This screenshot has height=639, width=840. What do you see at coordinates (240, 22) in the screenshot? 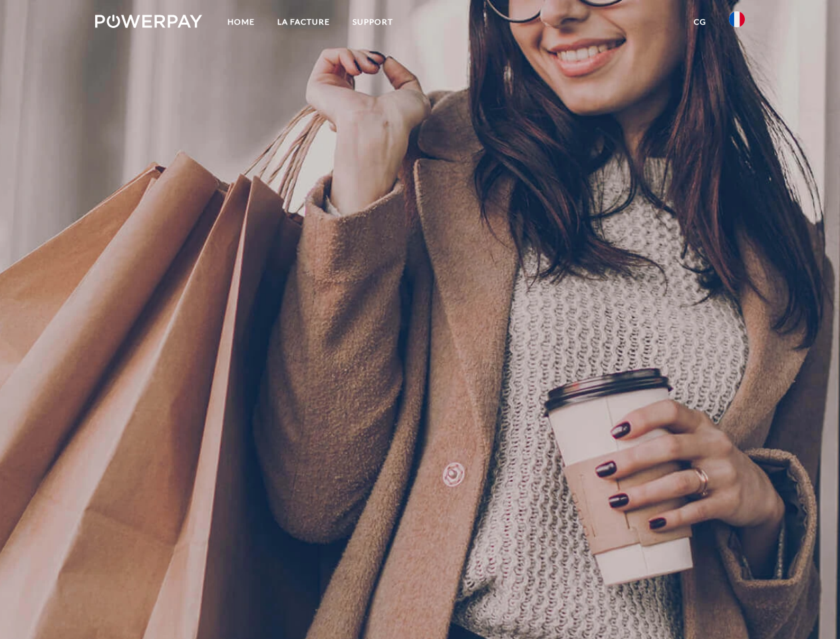
I see `a: Home` at bounding box center [240, 22].